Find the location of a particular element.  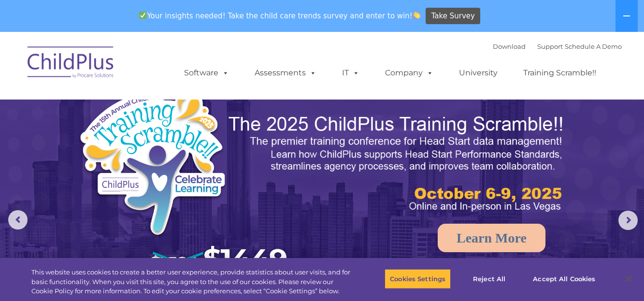

a: Take Survey is located at coordinates (453, 16).